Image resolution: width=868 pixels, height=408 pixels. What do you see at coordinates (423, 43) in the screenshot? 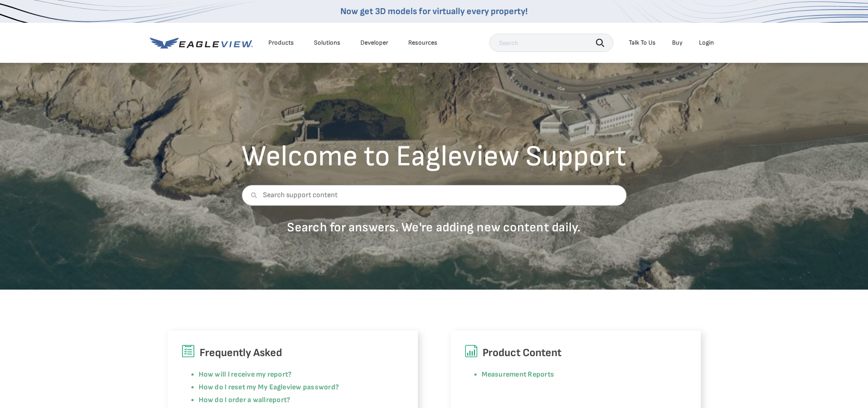
I see `div: Resources` at bounding box center [423, 43].